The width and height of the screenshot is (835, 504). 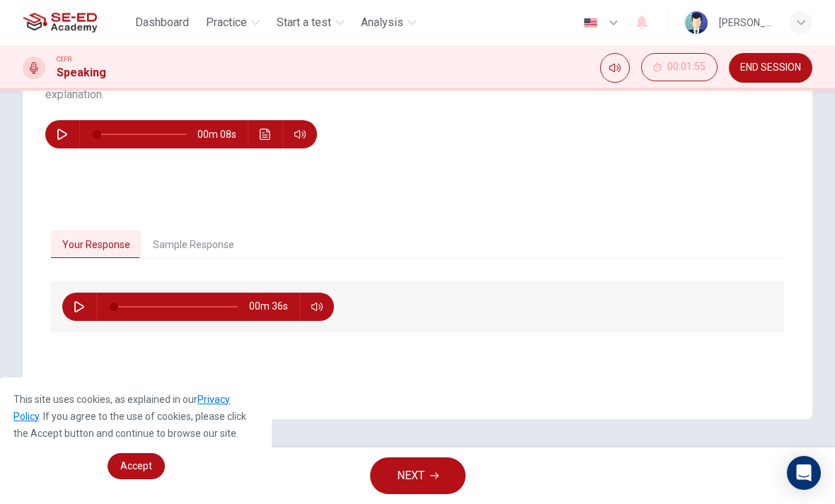 What do you see at coordinates (233, 23) in the screenshot?
I see `button: Practice` at bounding box center [233, 23].